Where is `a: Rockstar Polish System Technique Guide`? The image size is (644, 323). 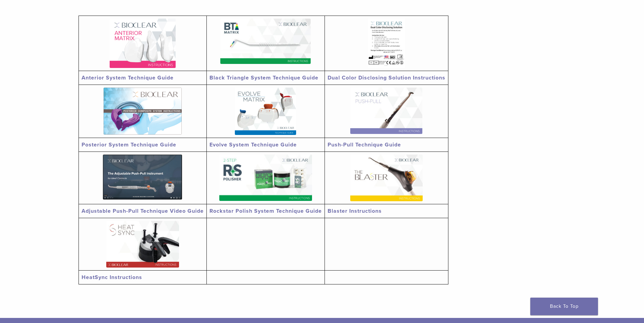
a: Rockstar Polish System Technique Guide is located at coordinates (266, 211).